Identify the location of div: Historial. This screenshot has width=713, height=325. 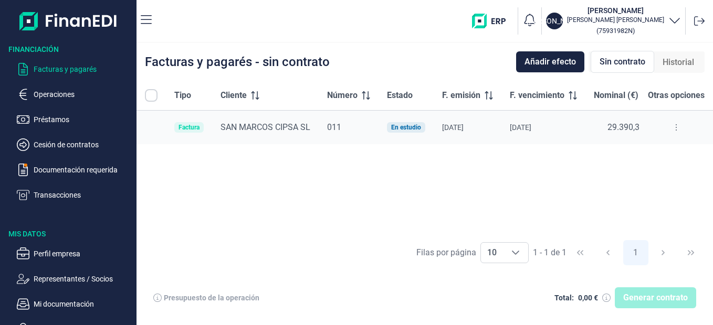
(678, 62).